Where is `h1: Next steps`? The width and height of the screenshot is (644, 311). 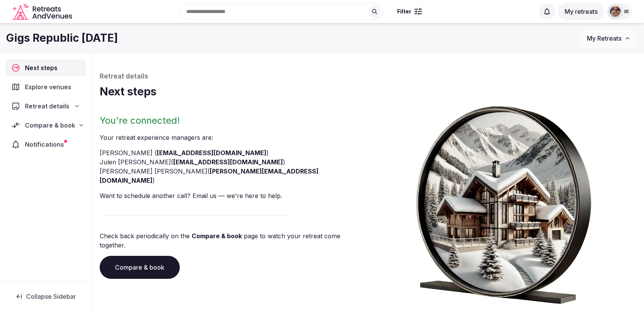 h1: Next steps is located at coordinates (368, 92).